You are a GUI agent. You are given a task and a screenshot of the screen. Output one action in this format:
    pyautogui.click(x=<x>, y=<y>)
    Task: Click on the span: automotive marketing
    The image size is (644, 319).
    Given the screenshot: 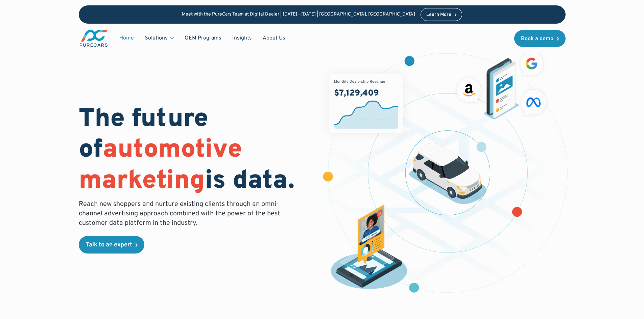 What is the action you would take?
    pyautogui.click(x=160, y=165)
    